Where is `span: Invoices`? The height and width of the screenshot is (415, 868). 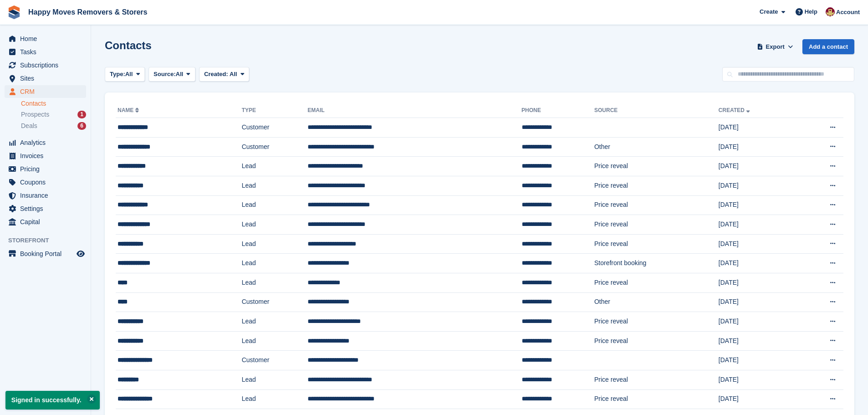 span: Invoices is located at coordinates (47, 156).